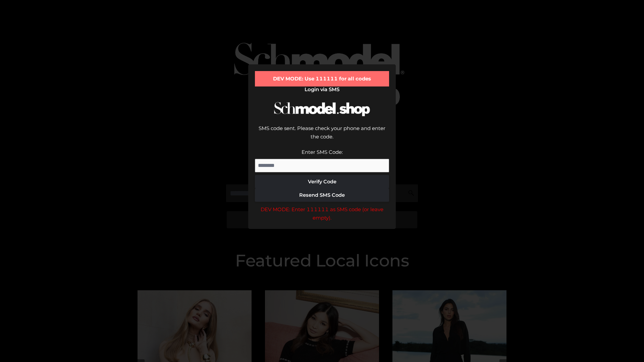 The width and height of the screenshot is (644, 362). I want to click on div: DEV MODE: Enter 111111 as SMS code (or leave empty)., so click(322, 213).